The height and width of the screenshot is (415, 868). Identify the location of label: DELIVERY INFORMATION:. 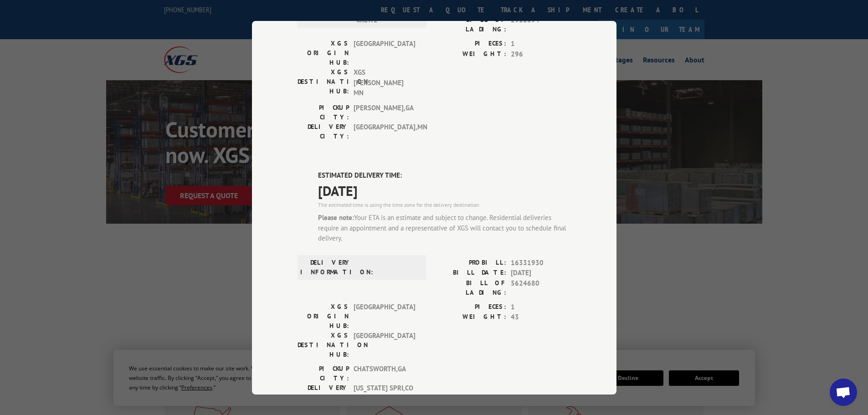
(326, 267).